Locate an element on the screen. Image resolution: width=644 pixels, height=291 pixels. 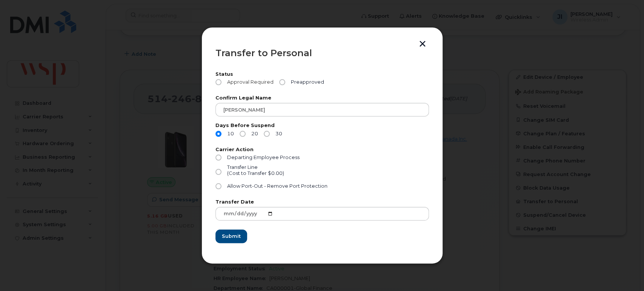
span: 20 is located at coordinates (253, 134).